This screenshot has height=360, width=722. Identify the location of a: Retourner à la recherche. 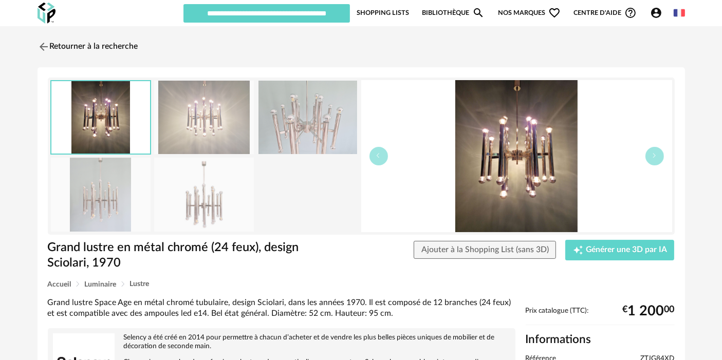
(88, 47).